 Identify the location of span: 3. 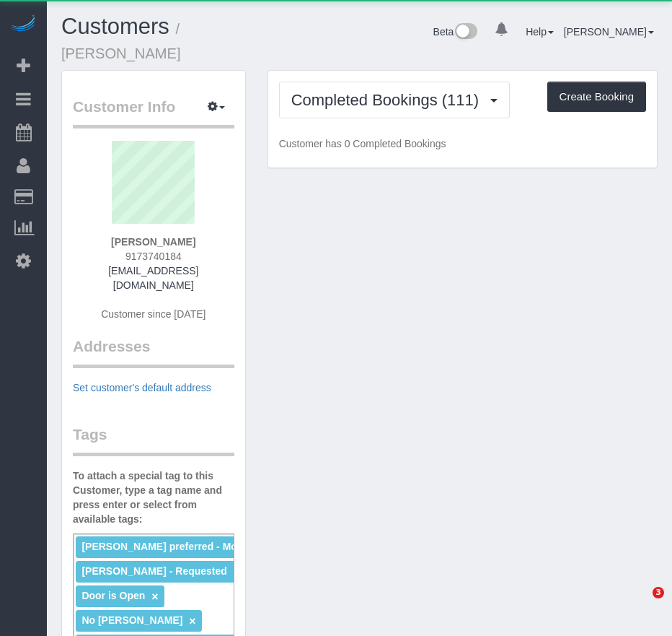
(659, 592).